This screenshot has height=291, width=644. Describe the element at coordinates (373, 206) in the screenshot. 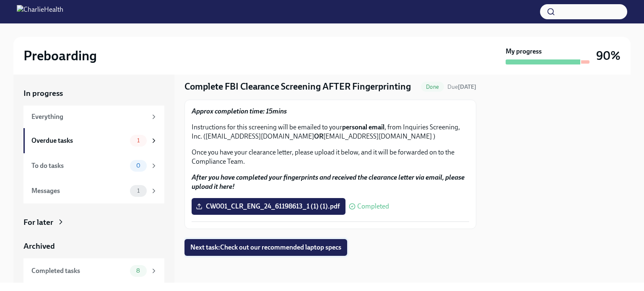

I see `span: Completed` at that location.